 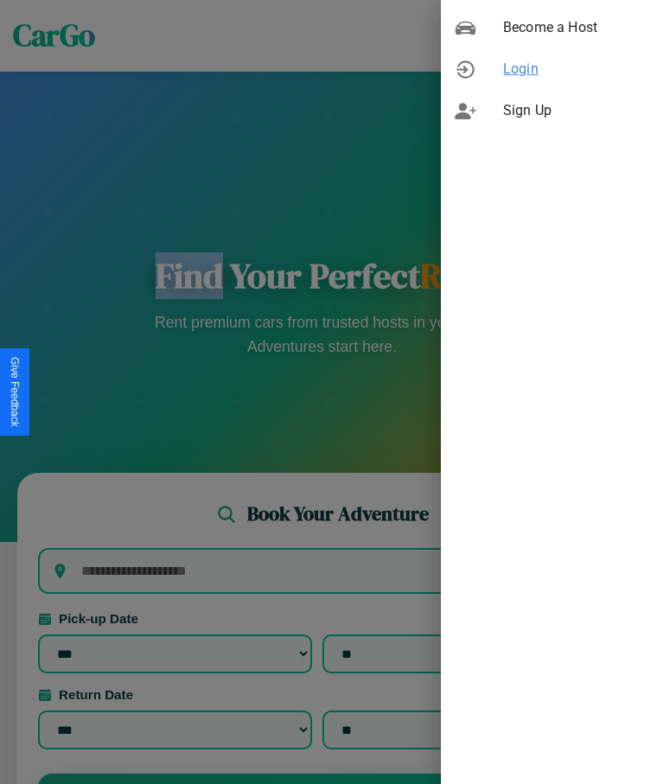 I want to click on span: Become a Host, so click(x=573, y=28).